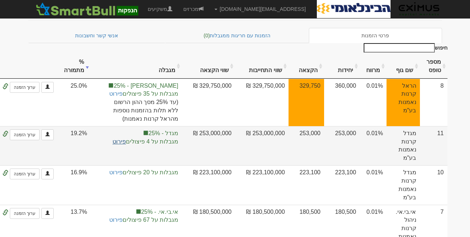  I want to click on span: (עד 25% מסך ההון הרשום ללא תלות בהזמנות נוספות מהראל קרנות נאמנות), so click(136, 111).